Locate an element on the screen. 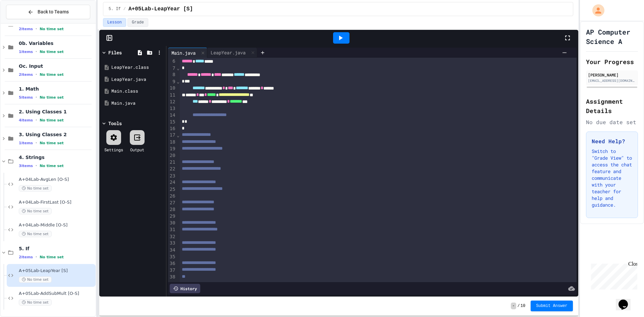  div: Files is located at coordinates (115, 52).